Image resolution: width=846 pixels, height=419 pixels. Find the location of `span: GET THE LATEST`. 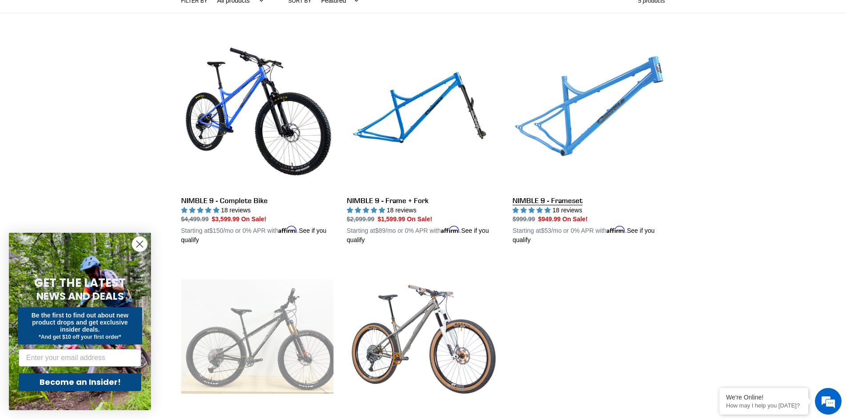

span: GET THE LATEST is located at coordinates (80, 283).